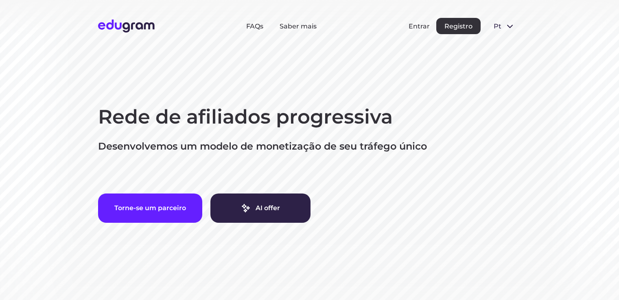 The width and height of the screenshot is (619, 300). I want to click on p: Desenvolvemos um modelo de monetização de seu tráfego único, so click(310, 146).